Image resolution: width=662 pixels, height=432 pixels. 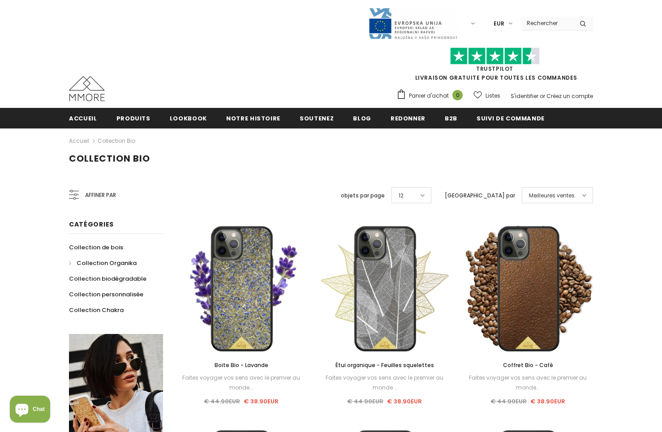 I want to click on a: Redonner, so click(x=408, y=118).